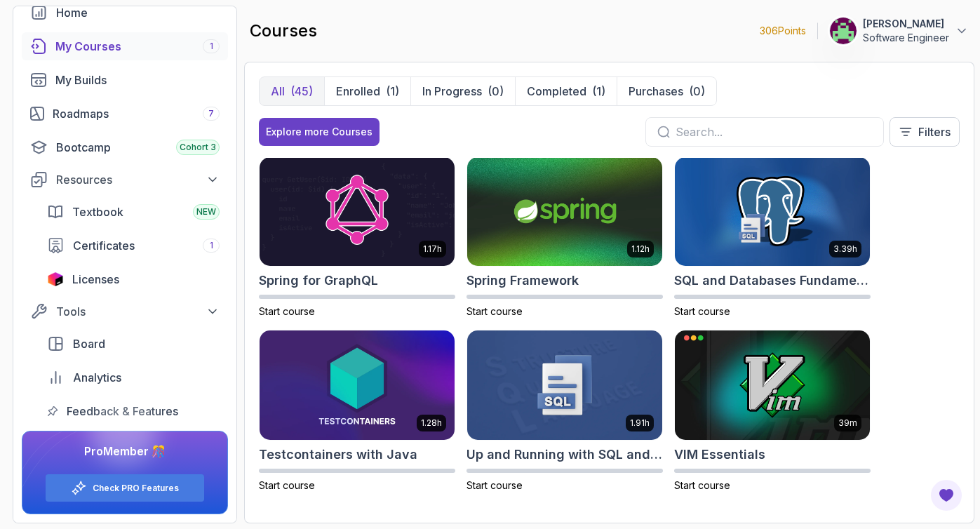  I want to click on span: Cohort 3, so click(198, 147).